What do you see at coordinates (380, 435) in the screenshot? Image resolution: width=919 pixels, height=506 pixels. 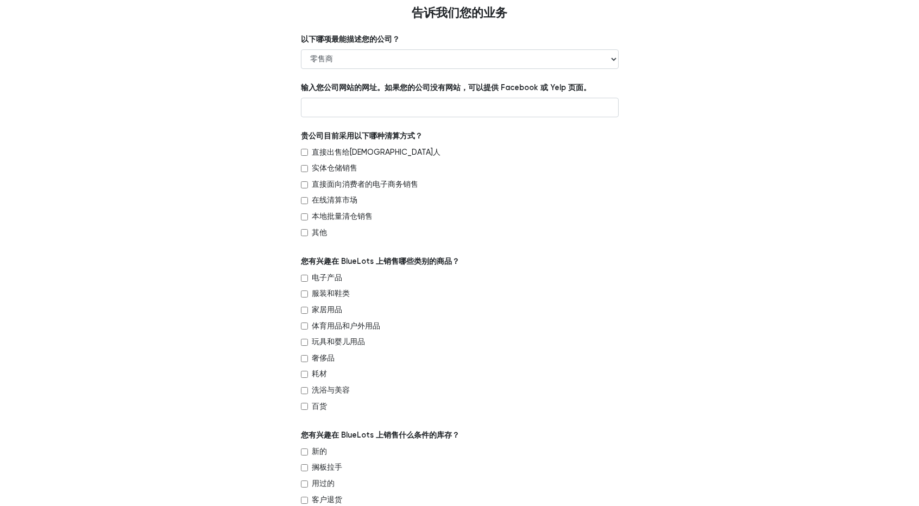 I see `font: 您有兴趣在 BlueLots 上销售什么条件的库存？` at bounding box center [380, 435].